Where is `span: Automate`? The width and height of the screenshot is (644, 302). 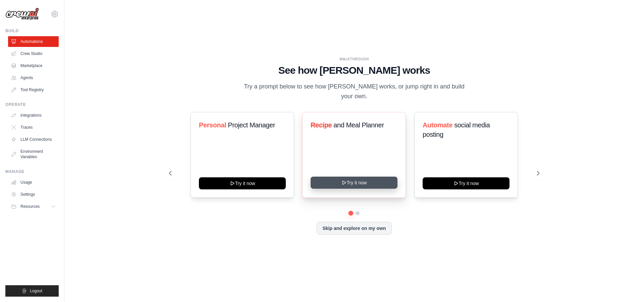
span: Automate is located at coordinates (437, 125).